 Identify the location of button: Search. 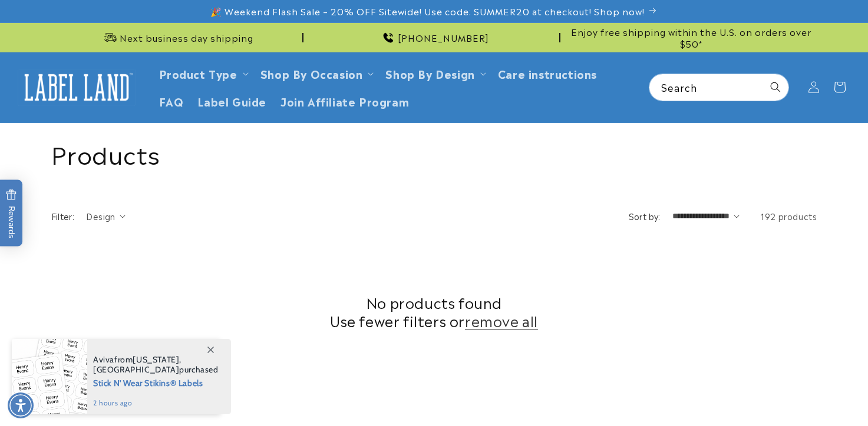
(775, 87).